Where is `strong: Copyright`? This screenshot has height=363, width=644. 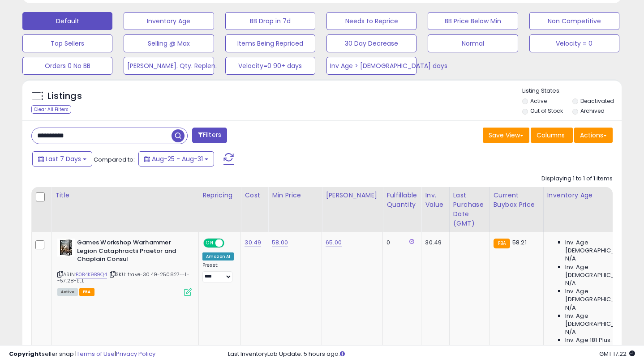
strong: Copyright is located at coordinates (25, 354).